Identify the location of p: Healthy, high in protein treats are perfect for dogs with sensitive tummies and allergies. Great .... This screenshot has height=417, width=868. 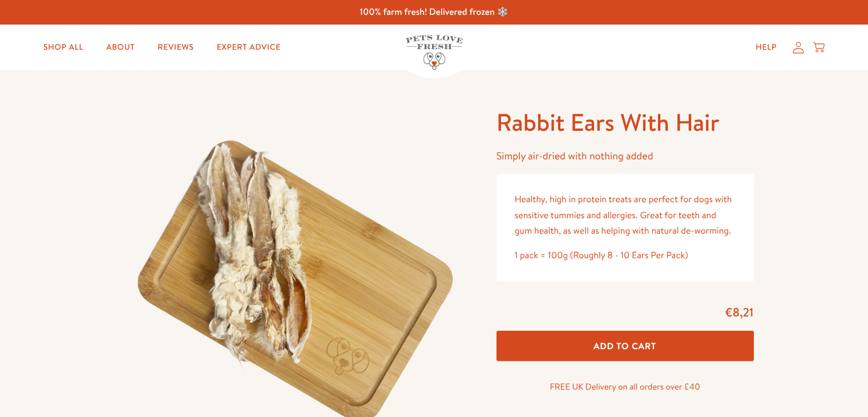
(625, 215).